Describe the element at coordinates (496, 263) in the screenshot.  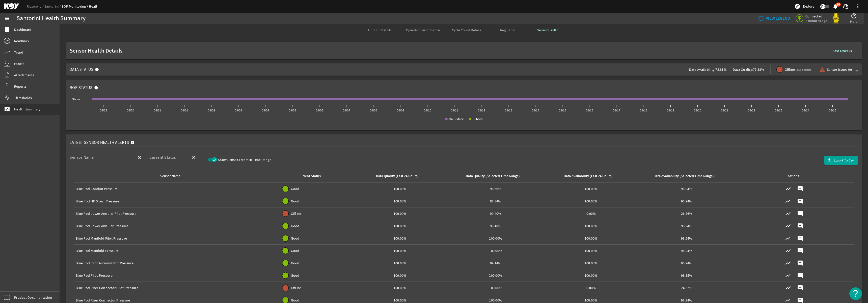
I see `div: 89.14%` at that location.